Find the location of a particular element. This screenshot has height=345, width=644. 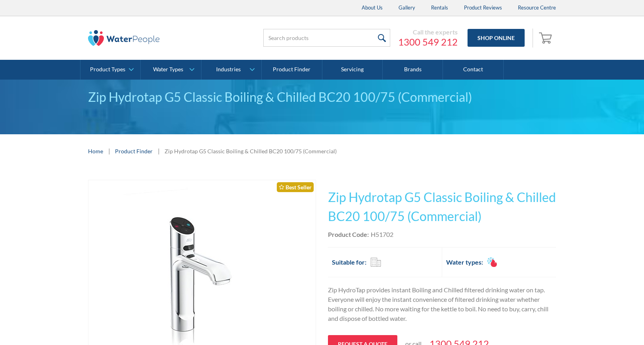

a: Product Types is located at coordinates (110, 70).